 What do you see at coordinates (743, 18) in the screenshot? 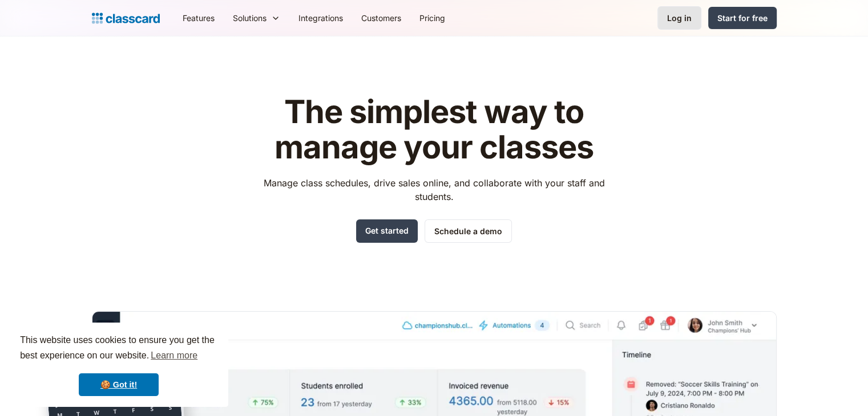
I see `a: Start for free` at bounding box center [743, 18].